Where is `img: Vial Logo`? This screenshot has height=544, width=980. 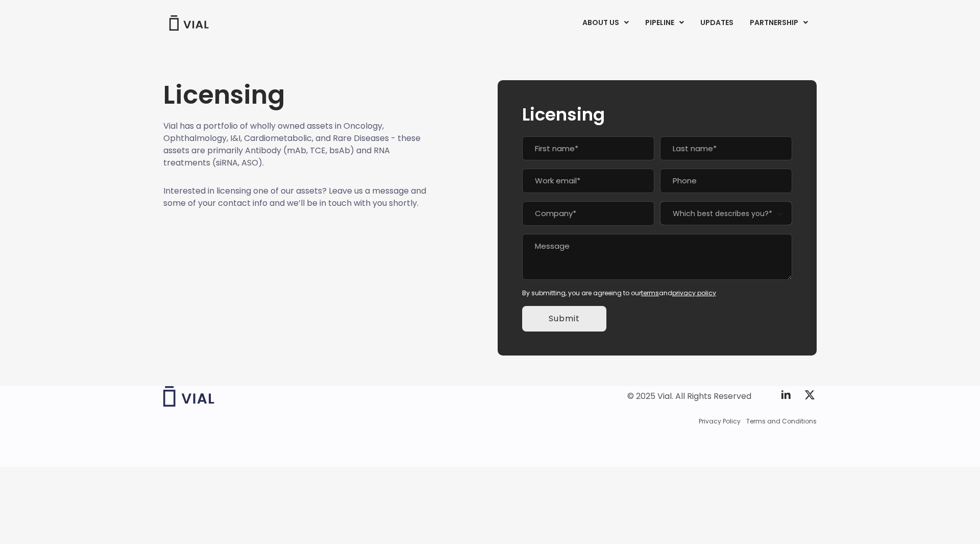
img: Vial Logo is located at coordinates (189, 23).